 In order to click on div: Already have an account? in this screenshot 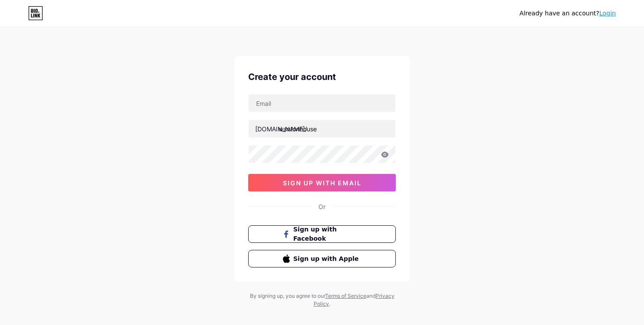, I will do `click(568, 13)`.